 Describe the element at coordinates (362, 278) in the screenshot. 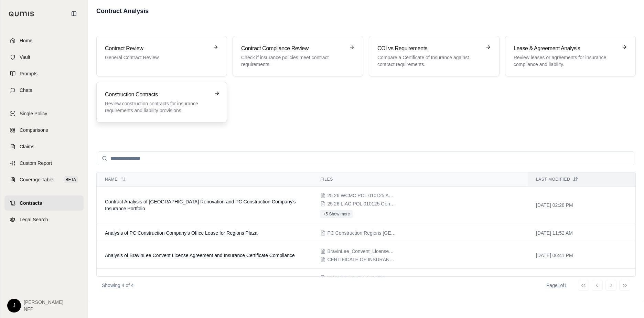

I see `span: Vol 1_Saco Elementary School and Saco Primary School_Div00-01_SBD_08-20-25.pdf` at that location.